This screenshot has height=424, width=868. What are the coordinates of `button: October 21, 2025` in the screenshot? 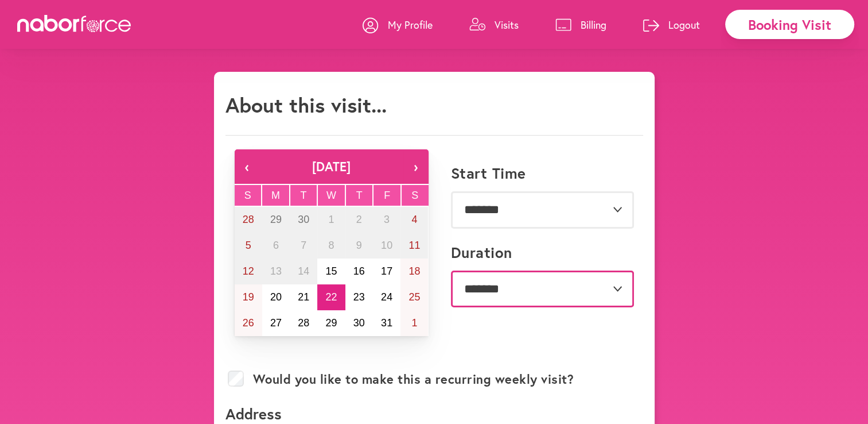 It's located at (303, 297).